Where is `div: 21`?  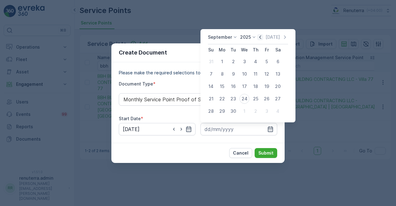 div: 21 is located at coordinates (211, 99).